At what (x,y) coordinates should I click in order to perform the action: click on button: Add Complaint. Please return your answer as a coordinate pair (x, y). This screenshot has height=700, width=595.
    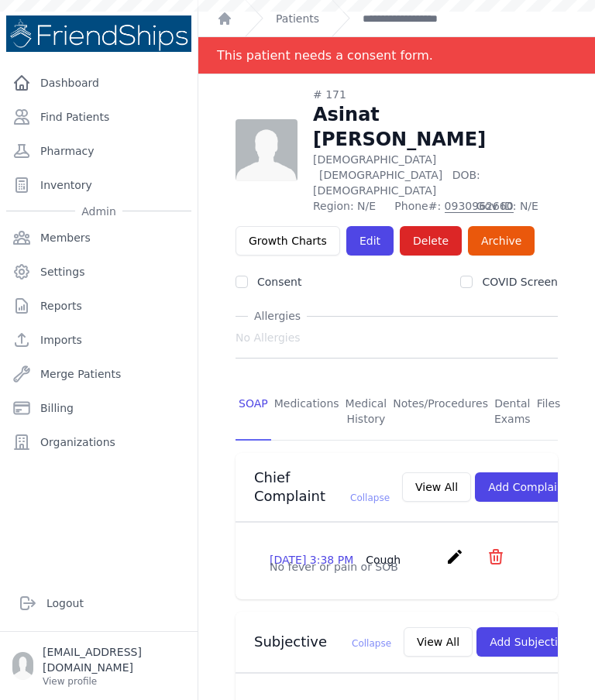
    Looking at the image, I should click on (527, 487).